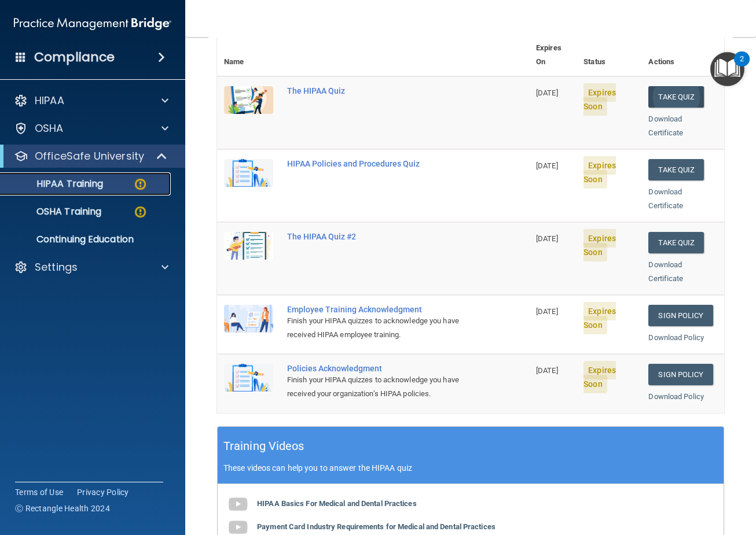 The height and width of the screenshot is (535, 756). What do you see at coordinates (727, 69) in the screenshot?
I see `button: Open Resource Center, 2 new notifications` at bounding box center [727, 69].